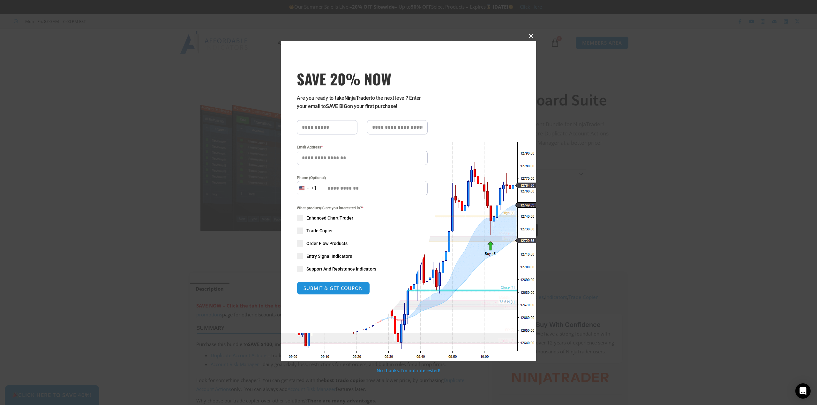 The image size is (817, 405). Describe the element at coordinates (362, 218) in the screenshot. I see `label: Enhanced Chart Trader` at that location.